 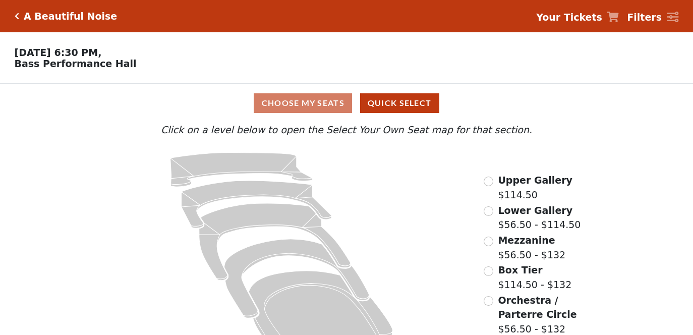 I want to click on span: Mezzanine, so click(x=526, y=240).